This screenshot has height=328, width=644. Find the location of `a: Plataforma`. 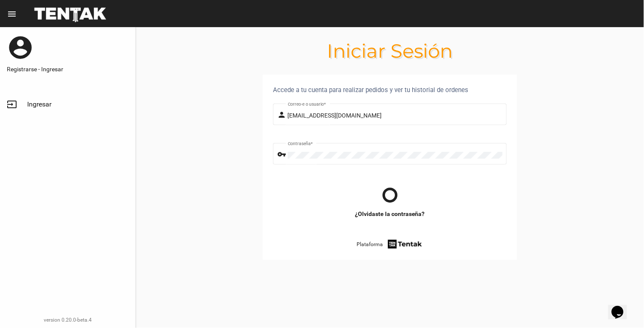

a: Plataforma is located at coordinates (390, 244).